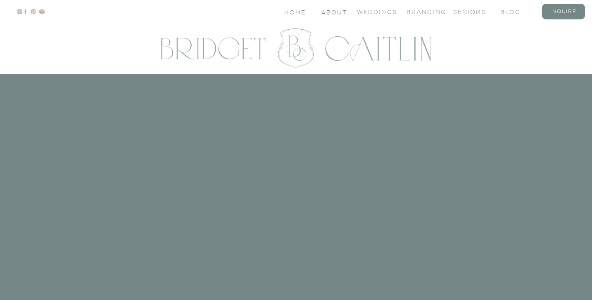 The height and width of the screenshot is (300, 592). What do you see at coordinates (564, 11) in the screenshot?
I see `a: inquire` at bounding box center [564, 11].